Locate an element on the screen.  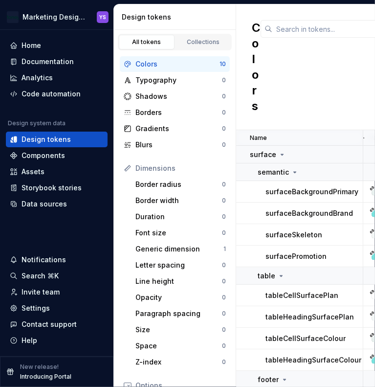
div: Colors is located at coordinates (178, 64).